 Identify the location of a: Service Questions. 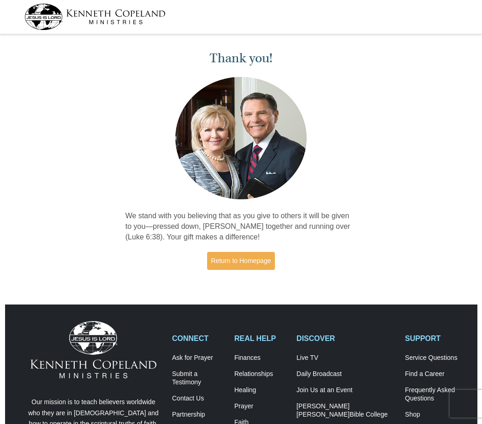
(432, 358).